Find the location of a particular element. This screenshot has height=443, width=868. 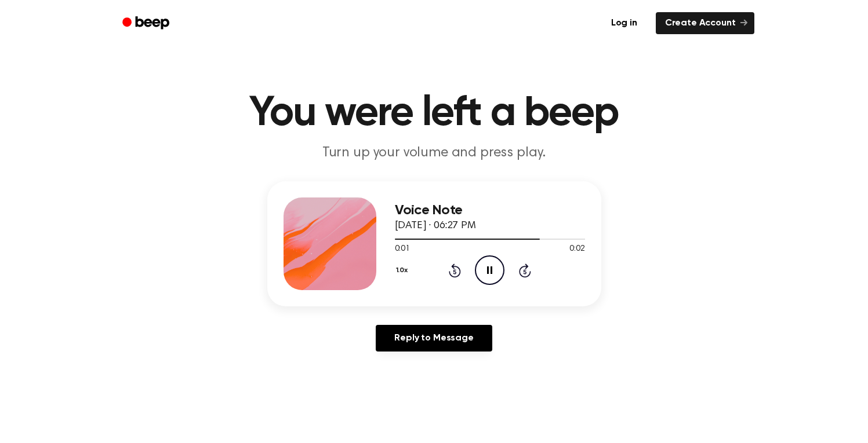

span: 0:01 is located at coordinates (402, 249).